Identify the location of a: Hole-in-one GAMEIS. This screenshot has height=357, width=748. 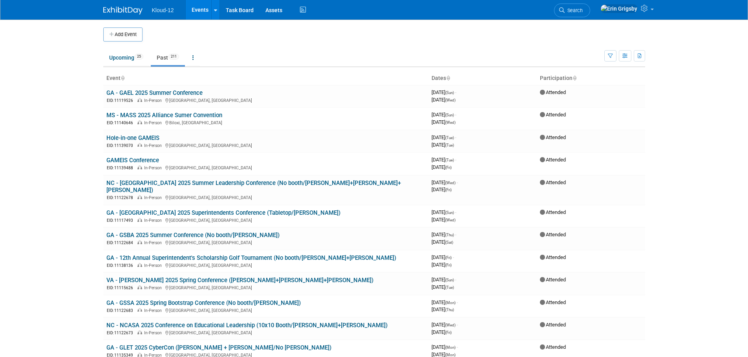
(133, 138).